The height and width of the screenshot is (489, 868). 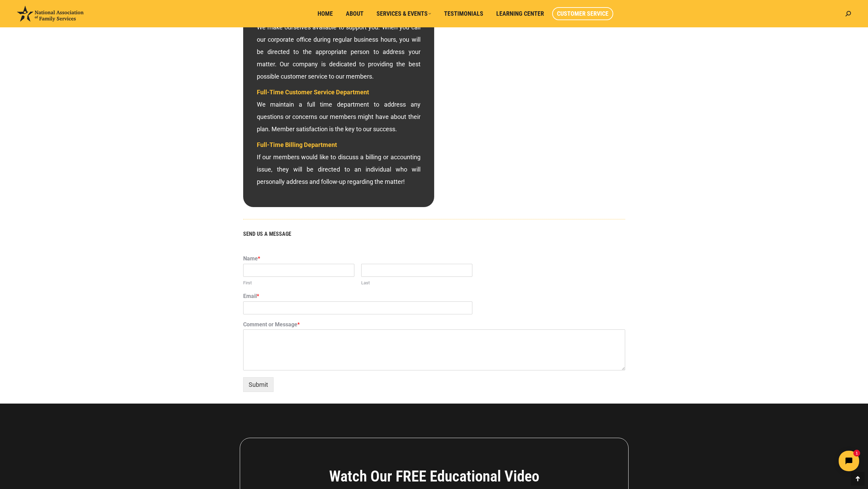 I want to click on label: Name, so click(x=434, y=259).